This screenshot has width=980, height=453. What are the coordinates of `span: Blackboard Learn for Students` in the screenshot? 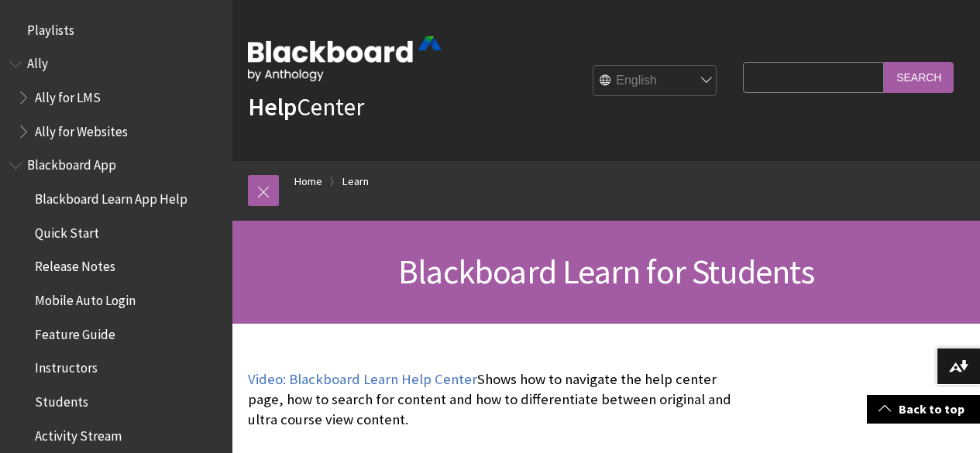 It's located at (606, 271).